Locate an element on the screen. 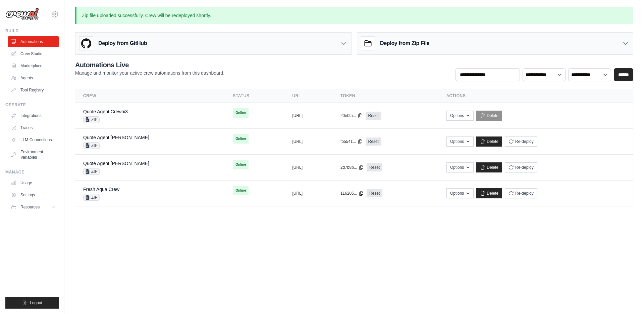 The height and width of the screenshot is (314, 644). span: Resources is located at coordinates (30, 207).